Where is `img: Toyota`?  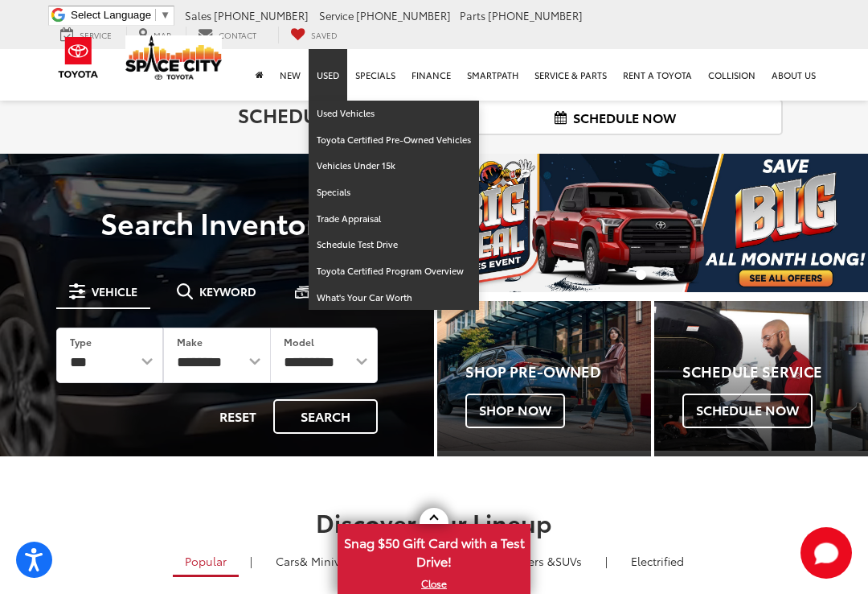
img: Toyota is located at coordinates (78, 58).